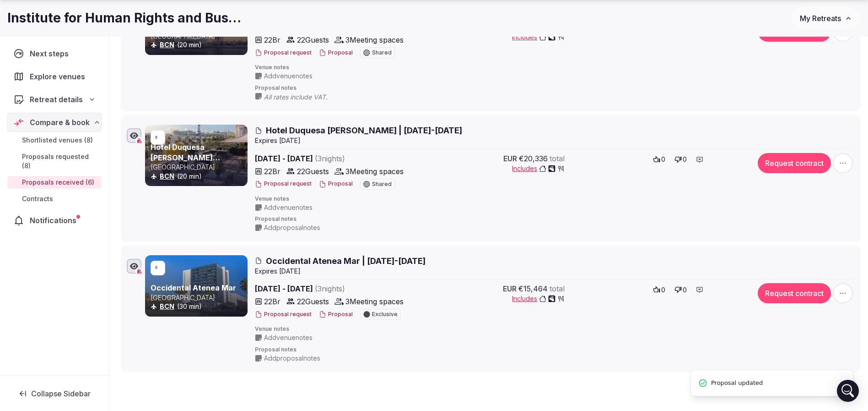 This screenshot has height=411, width=868. Describe the element at coordinates (55, 221) in the screenshot. I see `span: Notifications` at that location.